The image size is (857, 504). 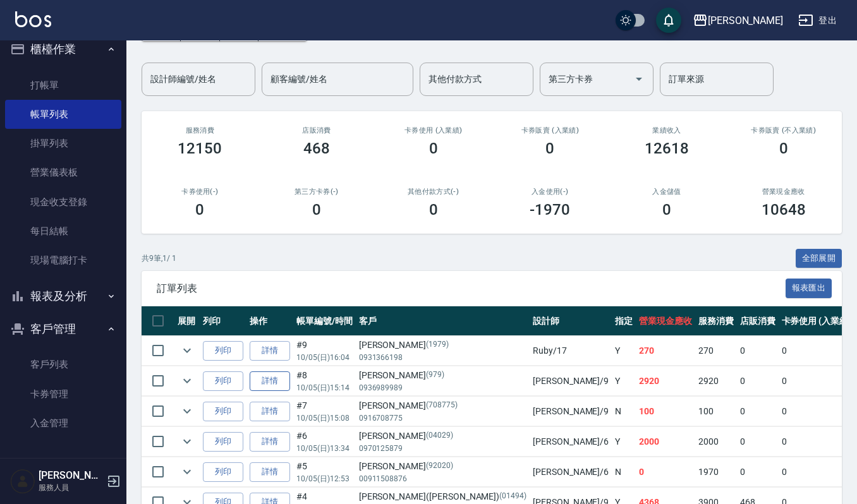 What do you see at coordinates (665, 381) in the screenshot?
I see `td: 2920` at bounding box center [665, 381].